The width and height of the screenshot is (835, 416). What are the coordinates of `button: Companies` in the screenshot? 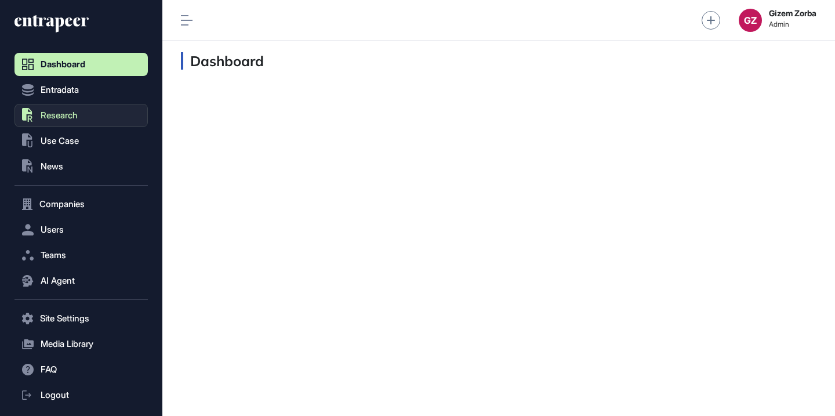 It's located at (81, 204).